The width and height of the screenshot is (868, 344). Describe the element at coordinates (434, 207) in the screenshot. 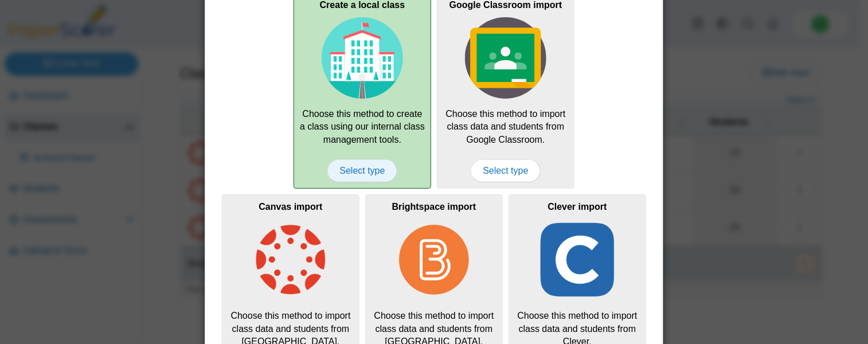

I see `b: Brightspace import` at that location.